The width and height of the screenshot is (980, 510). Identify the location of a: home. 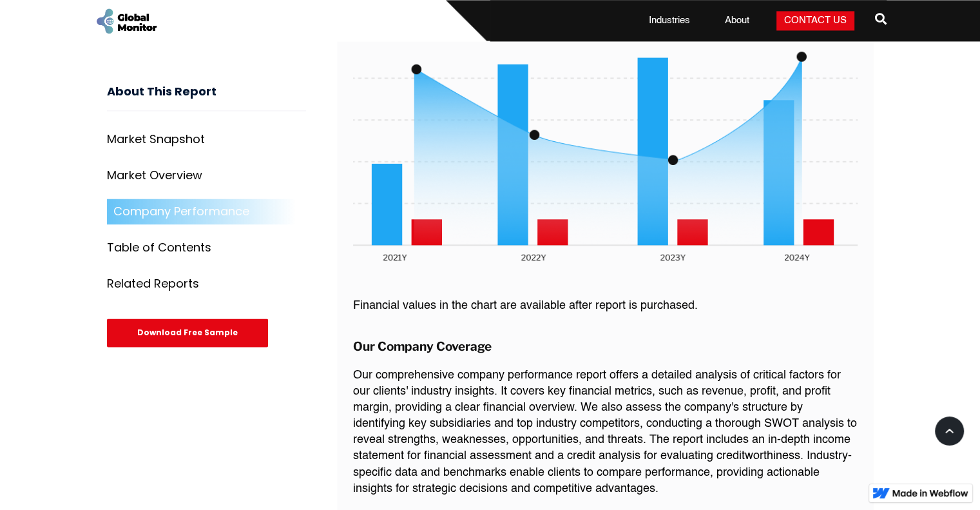
(127, 20).